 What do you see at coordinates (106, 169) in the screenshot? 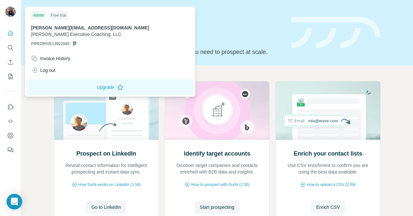
I see `p: Reveal contact information for intelligent prospecting and instant data sync.` at bounding box center [106, 169].